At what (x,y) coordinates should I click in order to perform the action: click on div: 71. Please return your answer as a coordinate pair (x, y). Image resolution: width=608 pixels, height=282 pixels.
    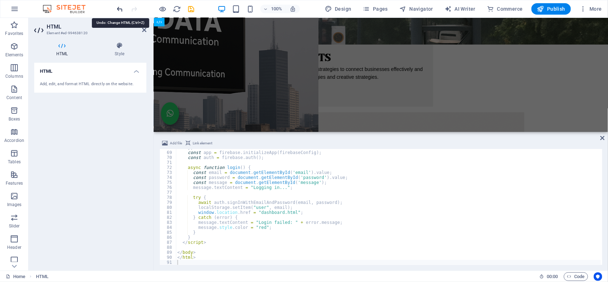
    Looking at the image, I should click on (168, 163).